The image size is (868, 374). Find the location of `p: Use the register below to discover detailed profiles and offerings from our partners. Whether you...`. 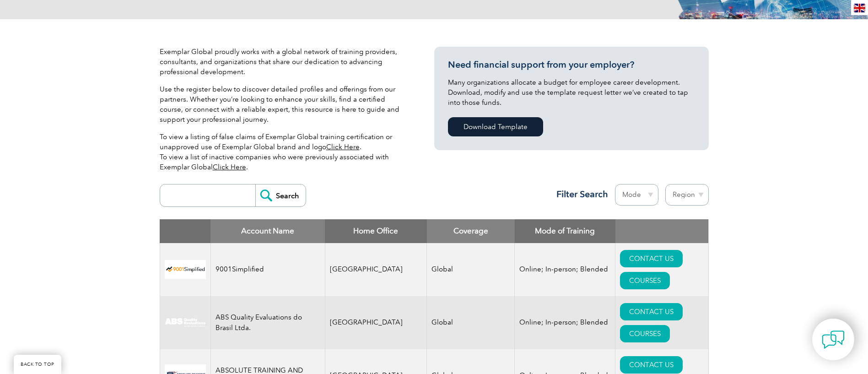

p: Use the register below to discover detailed profiles and offerings from our partners. Whether you... is located at coordinates (283, 104).